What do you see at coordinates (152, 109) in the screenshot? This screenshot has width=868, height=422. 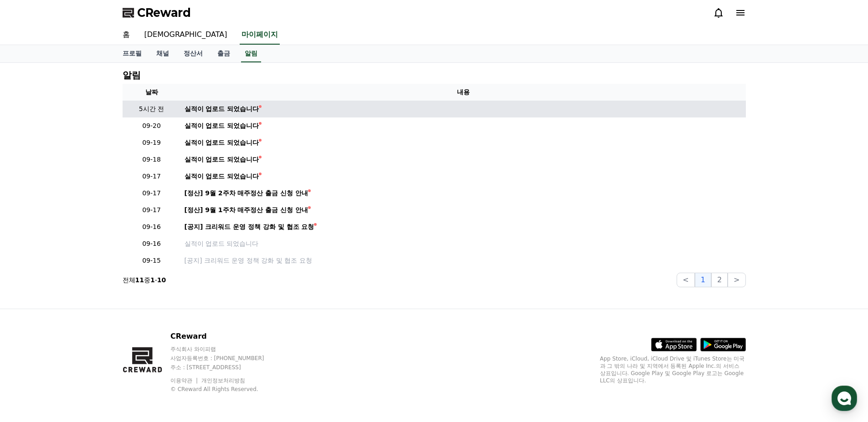 I see `p: 5시간 전` at bounding box center [152, 109].